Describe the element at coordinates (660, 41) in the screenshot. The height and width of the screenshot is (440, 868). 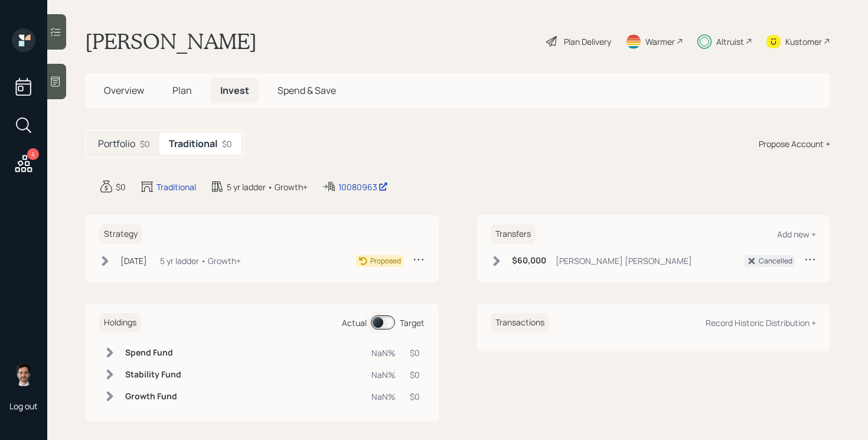
I see `div: Warmer` at that location.